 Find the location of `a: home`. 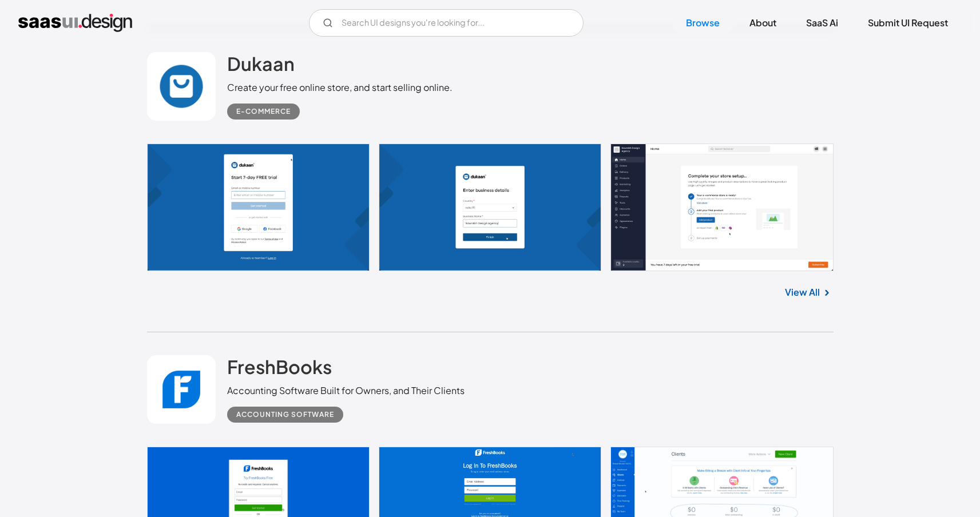

a: home is located at coordinates (75, 23).